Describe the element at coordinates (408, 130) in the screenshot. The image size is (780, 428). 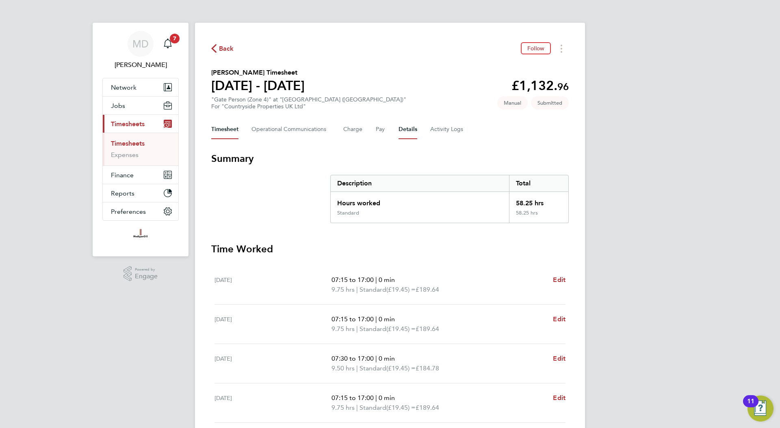
I see `button: Details` at that location.